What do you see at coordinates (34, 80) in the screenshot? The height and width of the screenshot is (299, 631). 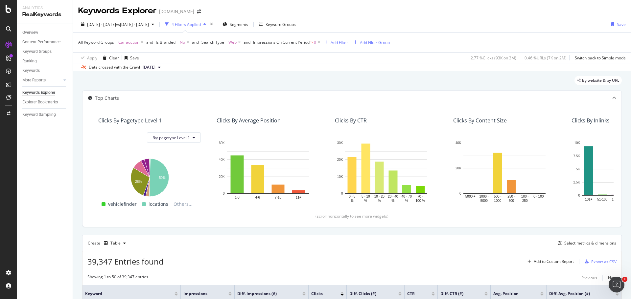 I see `div: More Reports` at bounding box center [34, 80].